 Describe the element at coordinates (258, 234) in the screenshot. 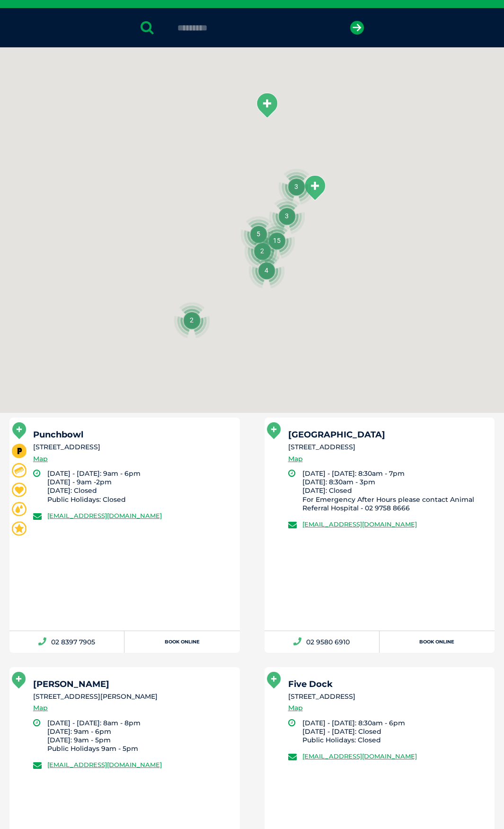

I see `div: 5` at that location.